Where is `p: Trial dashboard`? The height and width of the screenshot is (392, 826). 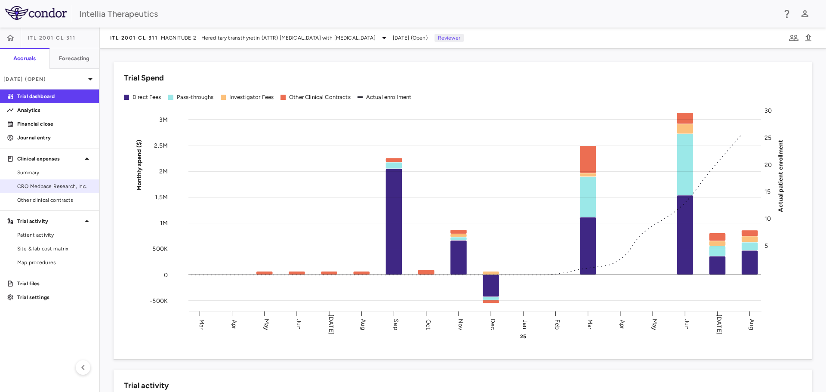
p: Trial dashboard is located at coordinates (55, 96).